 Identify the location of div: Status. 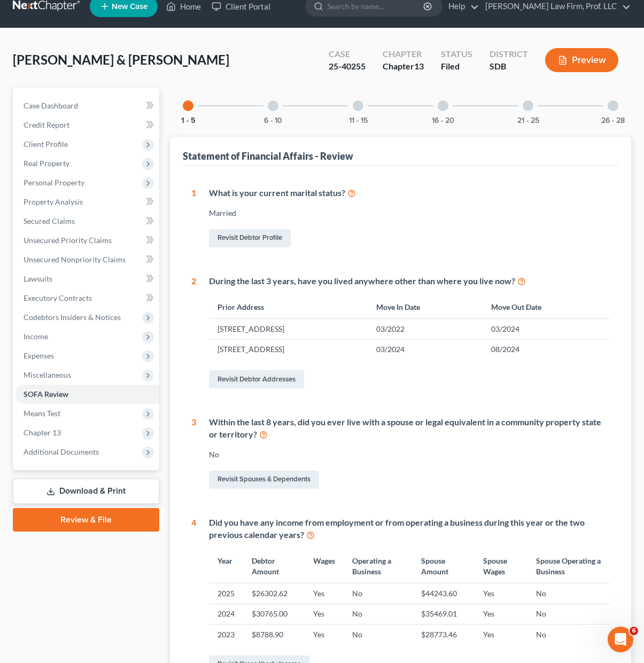
(456, 54).